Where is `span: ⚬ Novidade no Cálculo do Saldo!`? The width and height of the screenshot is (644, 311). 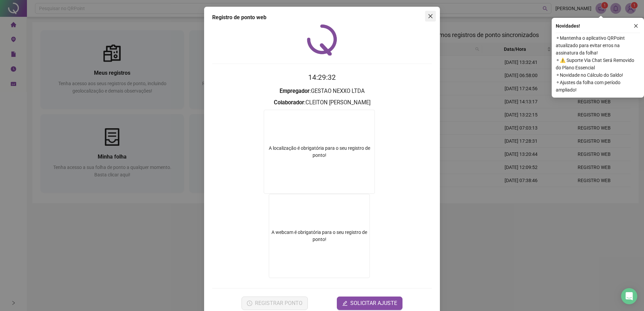 span: ⚬ Novidade no Cálculo do Saldo! is located at coordinates (598, 75).